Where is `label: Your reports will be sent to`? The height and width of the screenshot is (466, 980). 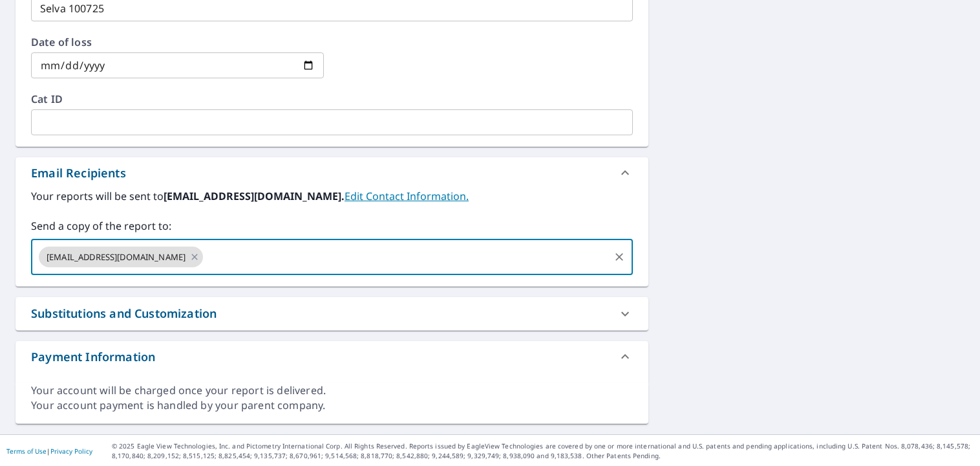 label: Your reports will be sent to is located at coordinates (332, 196).